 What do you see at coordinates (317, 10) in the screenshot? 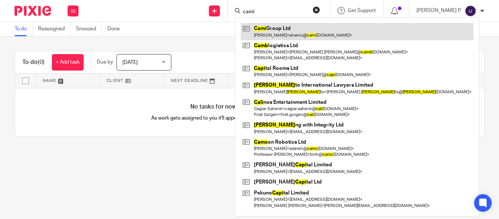
I see `button: Clear` at bounding box center [317, 10].